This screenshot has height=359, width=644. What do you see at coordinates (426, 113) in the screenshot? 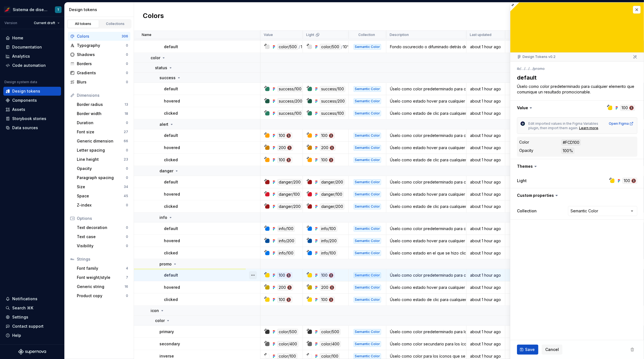
I see `div: Úselo como estado de clic para cualquier elemento que transmita un estado de éxito.` at bounding box center [426, 113].